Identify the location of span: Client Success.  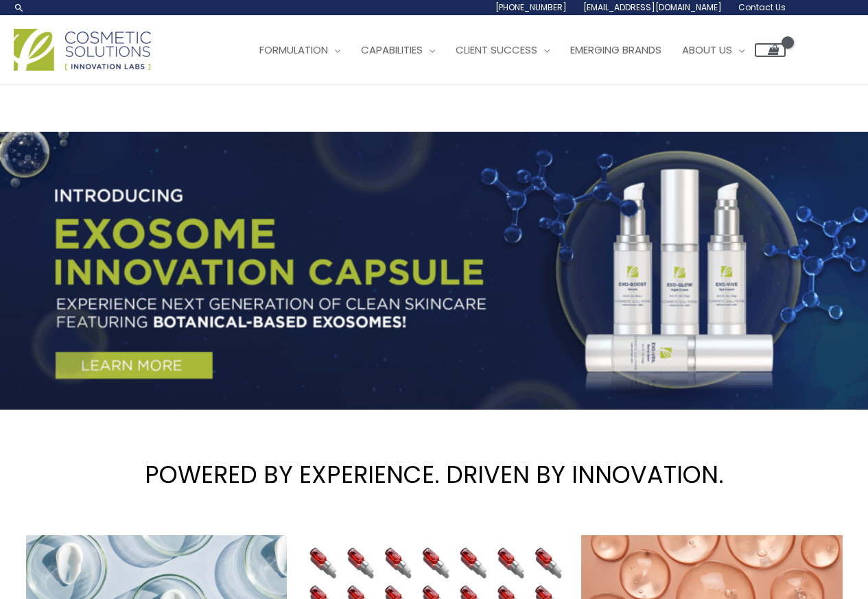
(496, 50).